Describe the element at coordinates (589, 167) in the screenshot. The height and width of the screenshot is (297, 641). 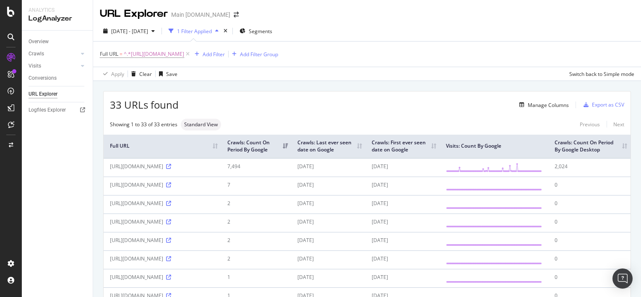
I see `td: 2,024` at that location.